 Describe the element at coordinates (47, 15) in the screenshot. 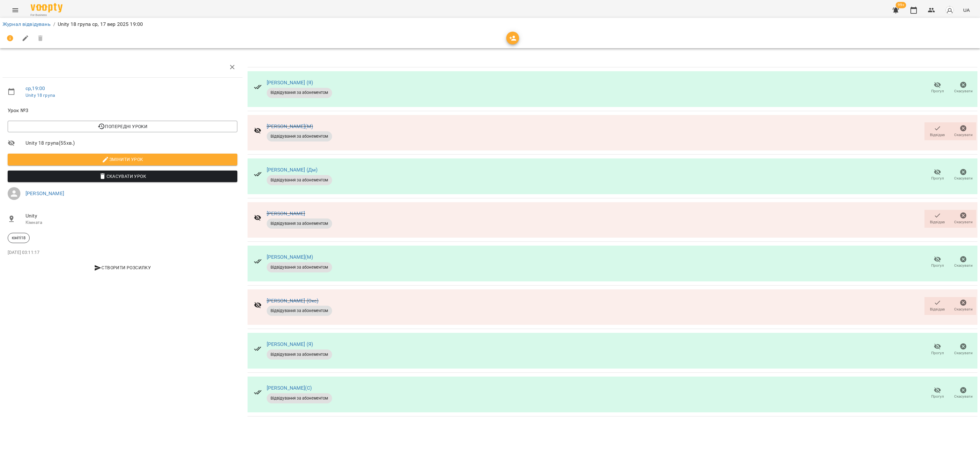

I see `span: For Business` at that location.